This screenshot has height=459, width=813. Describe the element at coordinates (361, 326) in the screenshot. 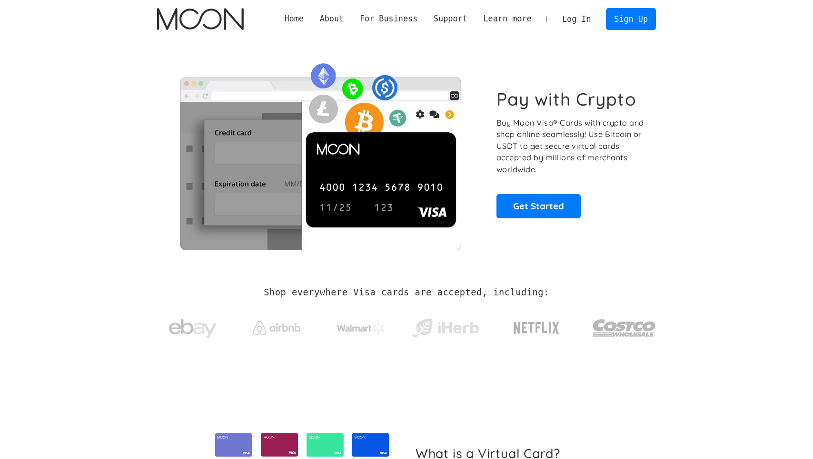

I see `a: Walmart` at that location.